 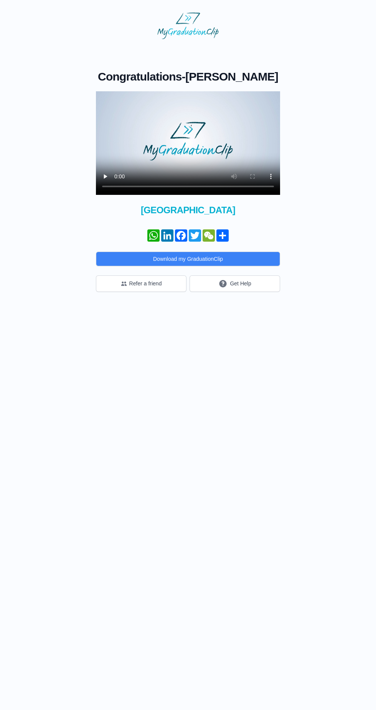 I want to click on a: WeChat, so click(x=209, y=236).